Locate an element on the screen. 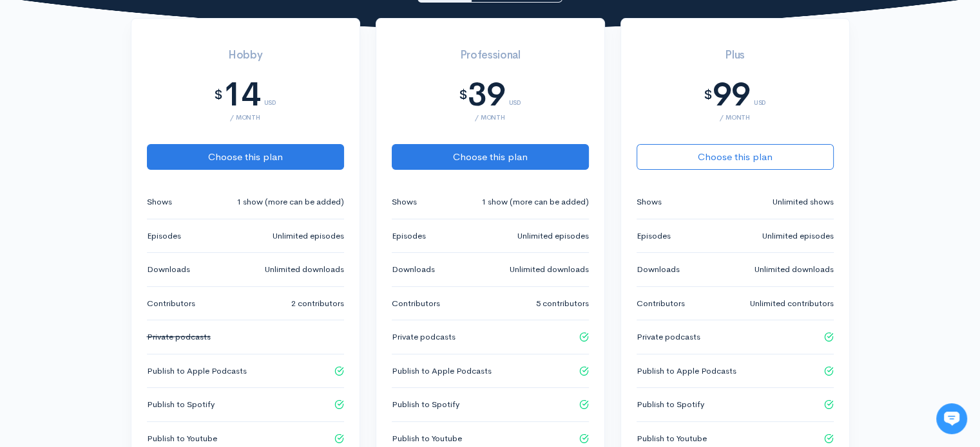 The width and height of the screenshot is (980, 447). button: New conversation is located at coordinates (129, 183).